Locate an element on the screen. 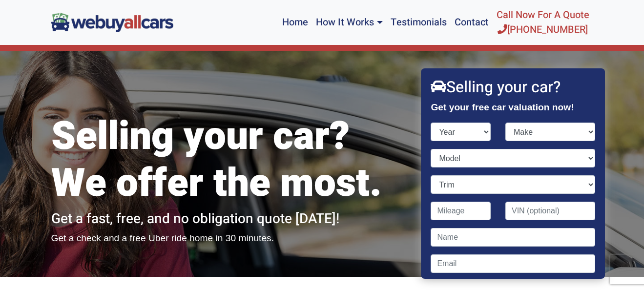  input: Email is located at coordinates (513, 264).